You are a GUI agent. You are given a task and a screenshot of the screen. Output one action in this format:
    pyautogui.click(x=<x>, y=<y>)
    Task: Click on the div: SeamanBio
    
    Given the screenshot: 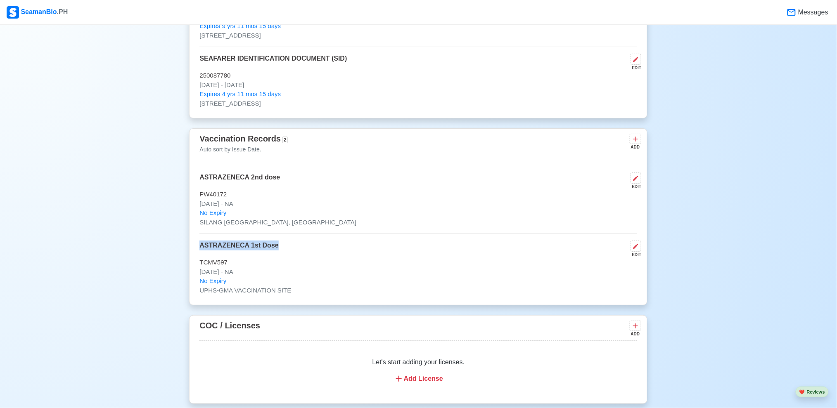 What is the action you would take?
    pyautogui.click(x=37, y=12)
    